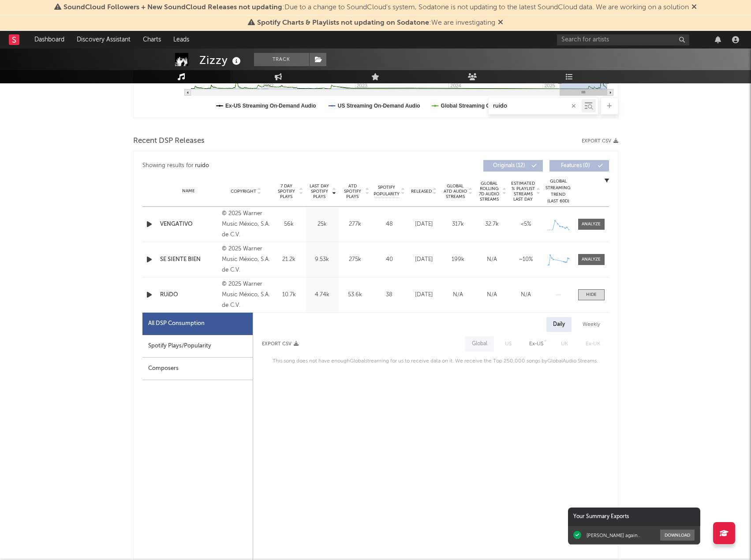  Describe the element at coordinates (343, 23) in the screenshot. I see `span: Spotify Charts & Playlists not updating on Sodatone` at that location.